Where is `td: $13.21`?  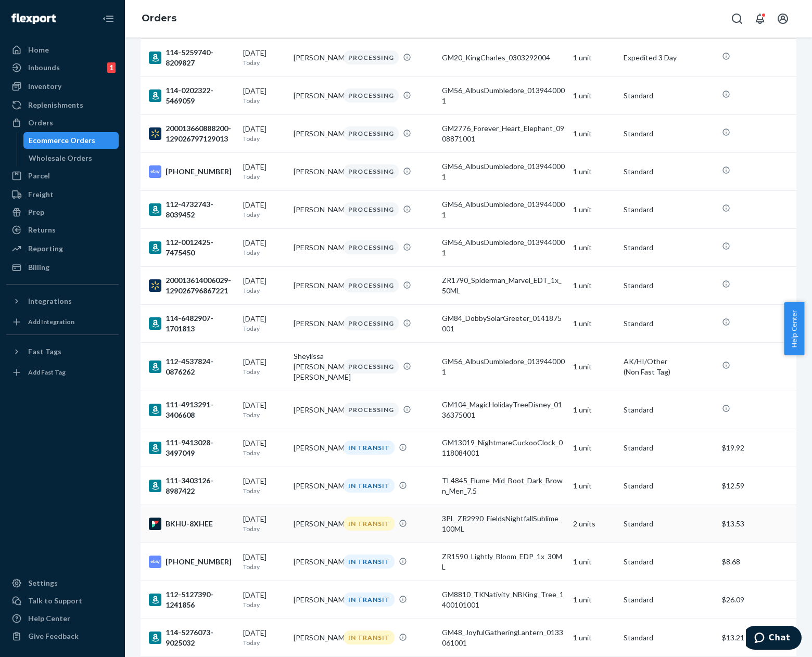 td: $13.21 is located at coordinates (756, 636).